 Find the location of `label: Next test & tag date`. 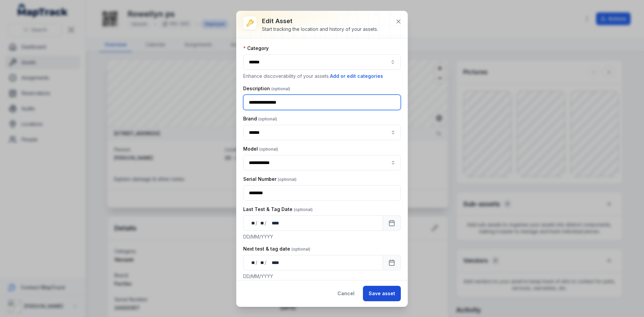

label: Next test & tag date is located at coordinates (276, 249).